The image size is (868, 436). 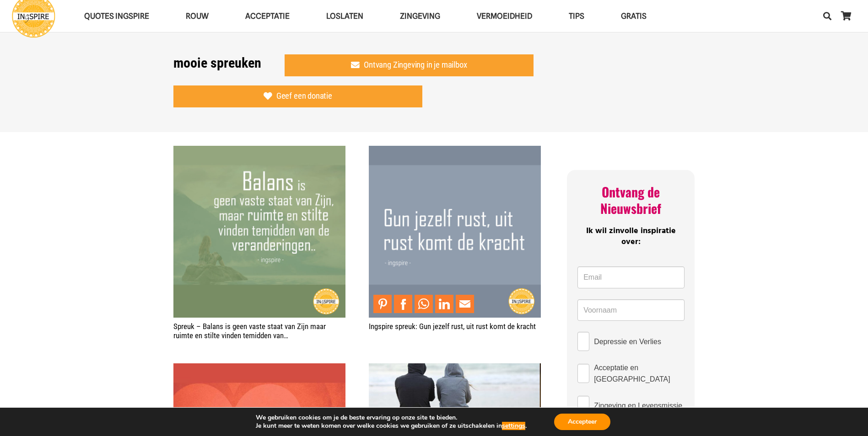 What do you see at coordinates (268, 16) in the screenshot?
I see `span: Acceptatie` at bounding box center [268, 16].